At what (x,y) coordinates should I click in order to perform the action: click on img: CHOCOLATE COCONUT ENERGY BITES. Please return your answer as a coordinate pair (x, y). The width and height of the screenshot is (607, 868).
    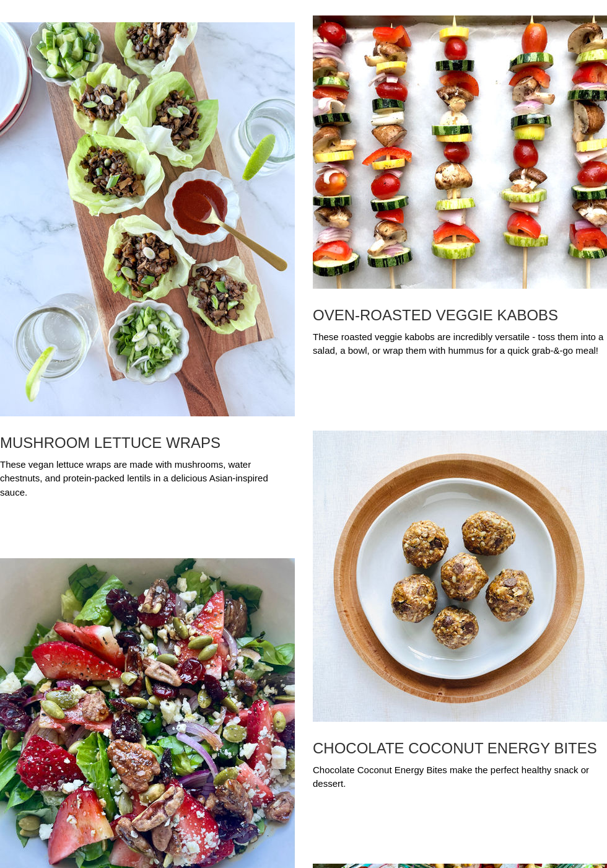
    Looking at the image, I should click on (460, 576).